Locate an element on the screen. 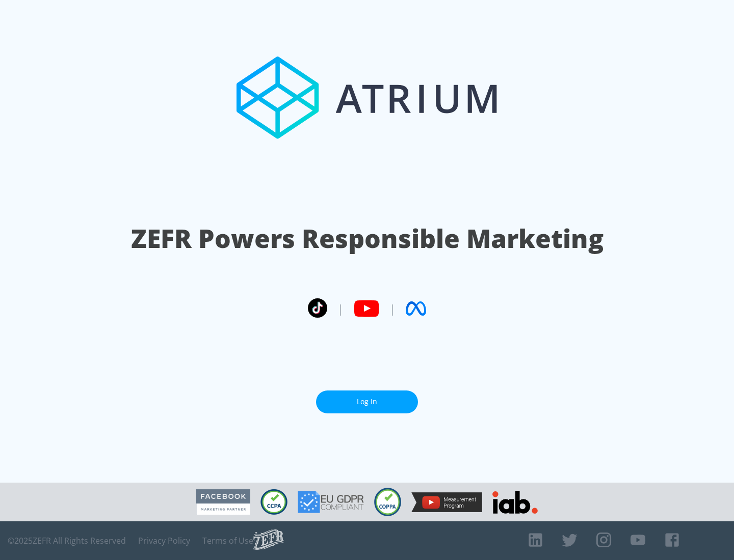  a: Terms of Use is located at coordinates (228, 541).